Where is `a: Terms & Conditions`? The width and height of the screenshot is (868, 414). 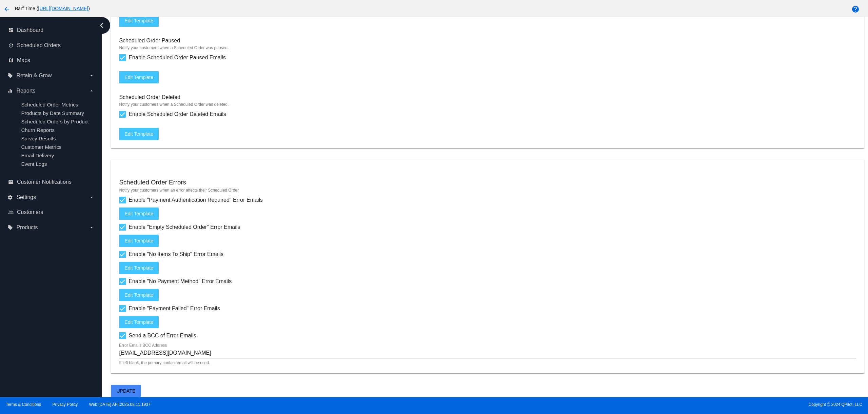 a: Terms & Conditions is located at coordinates (23, 405).